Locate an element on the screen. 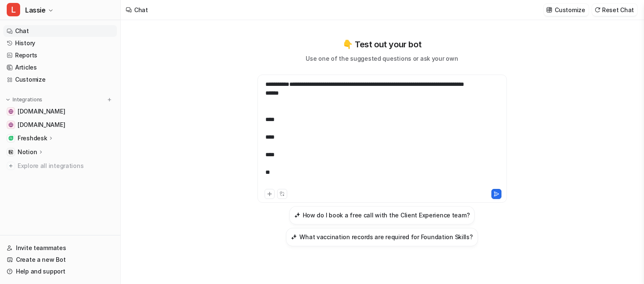 The image size is (644, 284). div: Chat is located at coordinates (141, 9).